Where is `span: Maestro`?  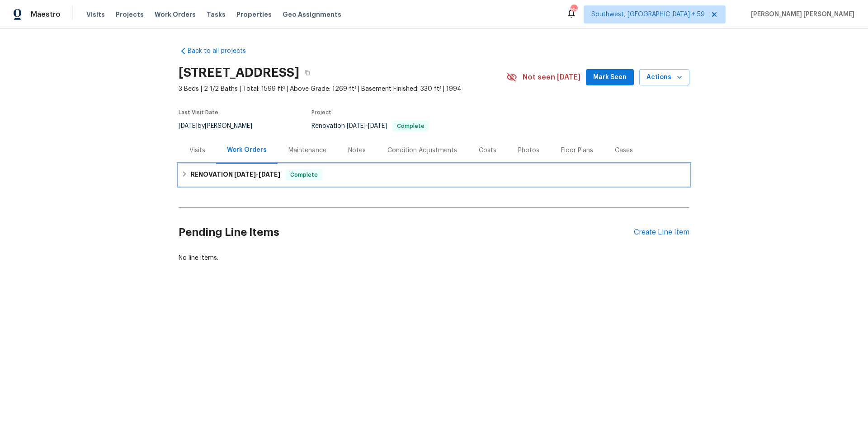 span: Maestro is located at coordinates (45, 14).